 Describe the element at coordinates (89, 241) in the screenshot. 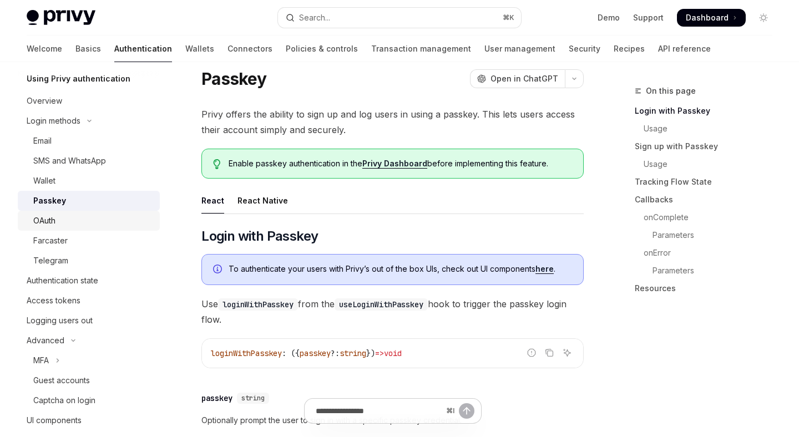

I see `a: Farcaster` at that location.